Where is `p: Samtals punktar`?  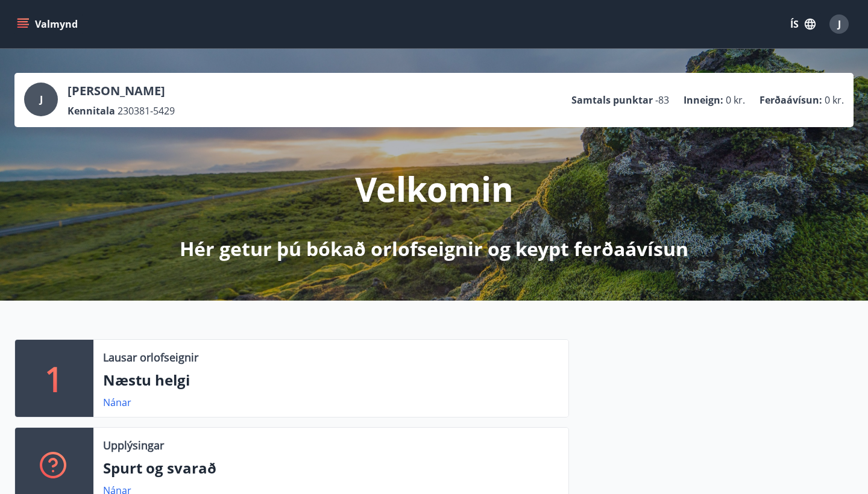 p: Samtals punktar is located at coordinates (612, 100).